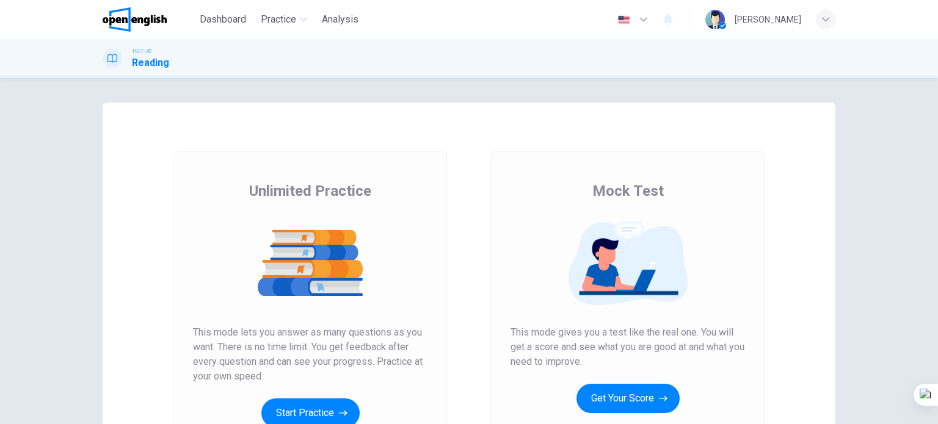  What do you see at coordinates (142, 51) in the screenshot?
I see `span: TOEFL®` at bounding box center [142, 51].